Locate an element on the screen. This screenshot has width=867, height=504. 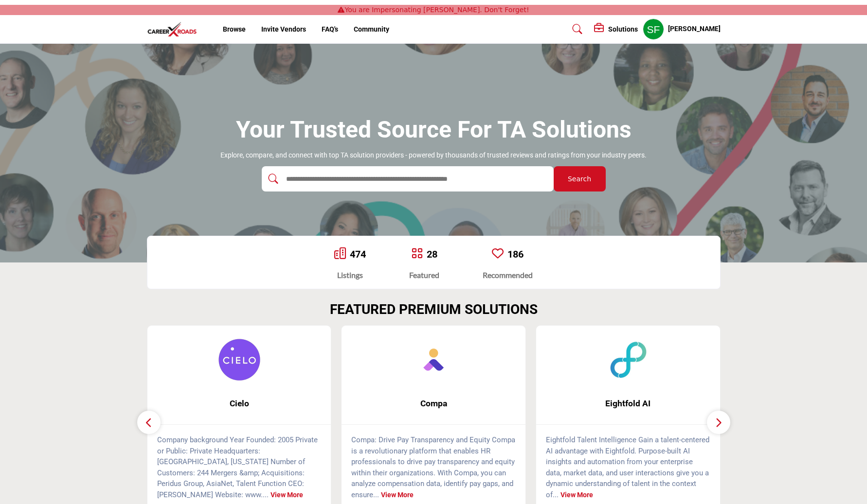
div: Solutions is located at coordinates (617, 29).